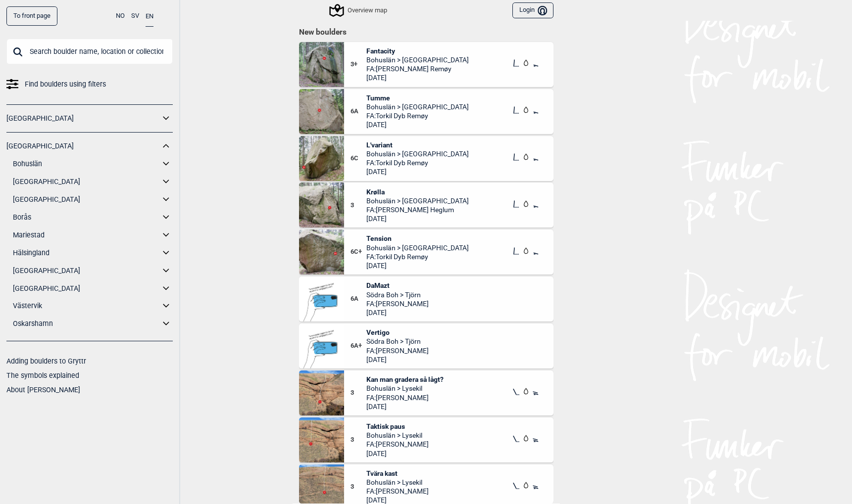  I want to click on button: Login, so click(533, 11).